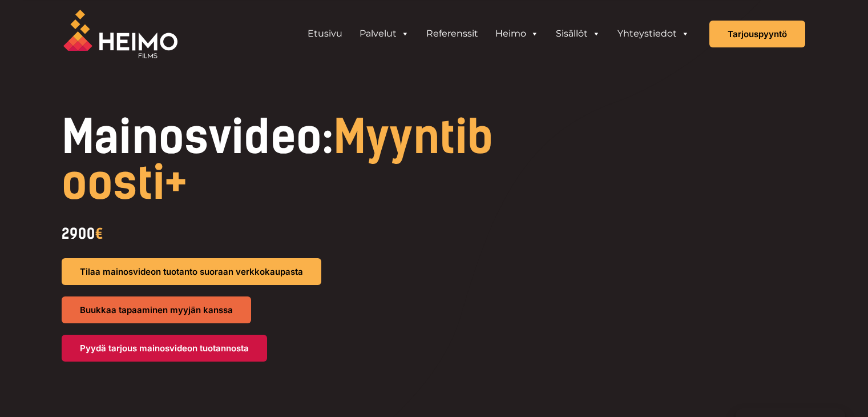 The image size is (868, 417). I want to click on a: Buukkaa tapaaminen myyjän kanssa, so click(156, 310).